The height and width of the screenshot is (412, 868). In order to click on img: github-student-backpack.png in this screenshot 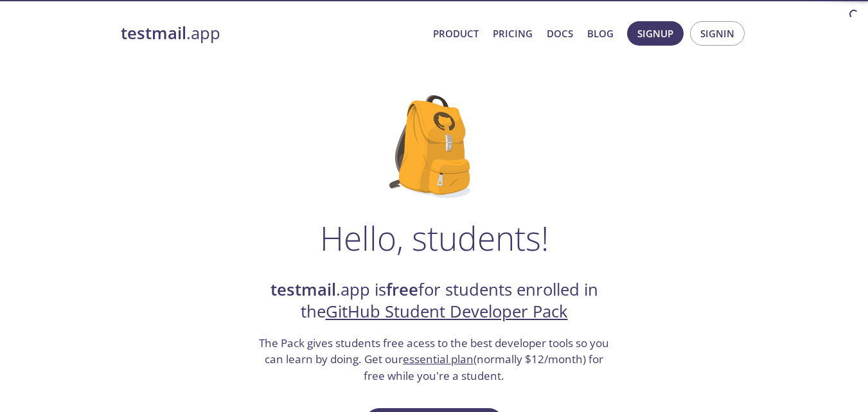, I will do `click(433, 146)`.